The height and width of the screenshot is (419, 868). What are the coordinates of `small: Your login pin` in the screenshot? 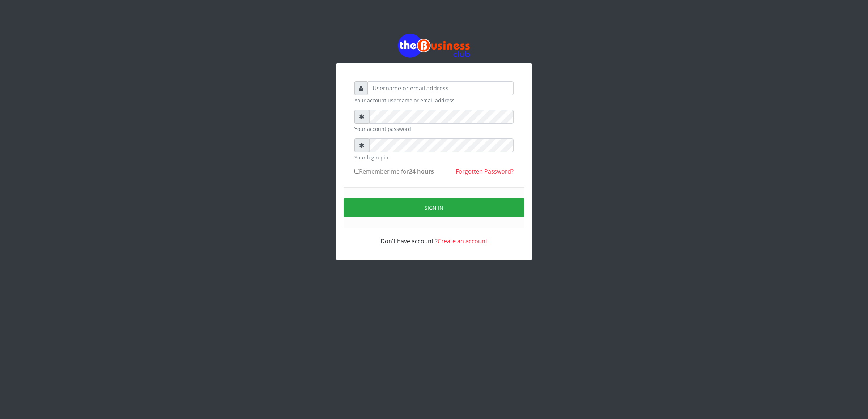 It's located at (434, 157).